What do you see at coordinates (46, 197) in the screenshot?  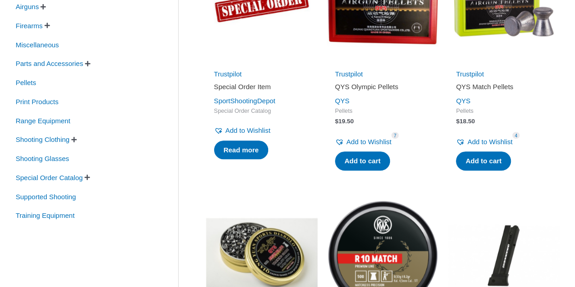 I see `span: Supported Shooting` at bounding box center [46, 197].